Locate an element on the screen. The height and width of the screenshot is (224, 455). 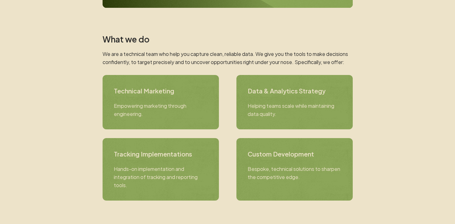
p: Bespoke, technical solutions to sharpen the competitive edge. is located at coordinates (295, 173).